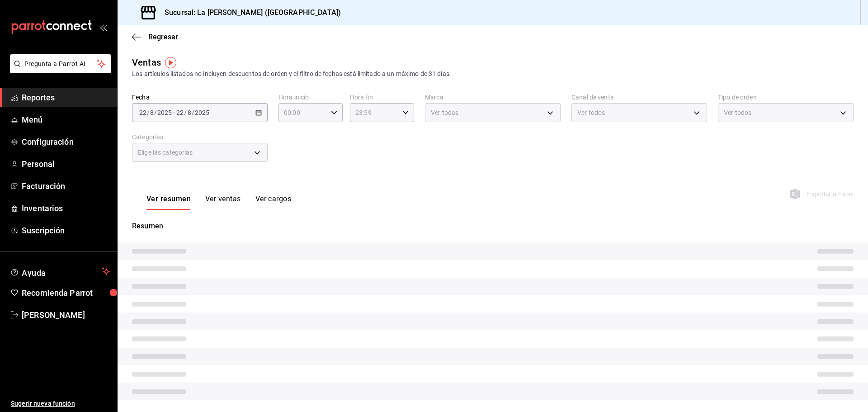 The width and height of the screenshot is (868, 412). What do you see at coordinates (66, 142) in the screenshot?
I see `span: Configuración` at bounding box center [66, 142].